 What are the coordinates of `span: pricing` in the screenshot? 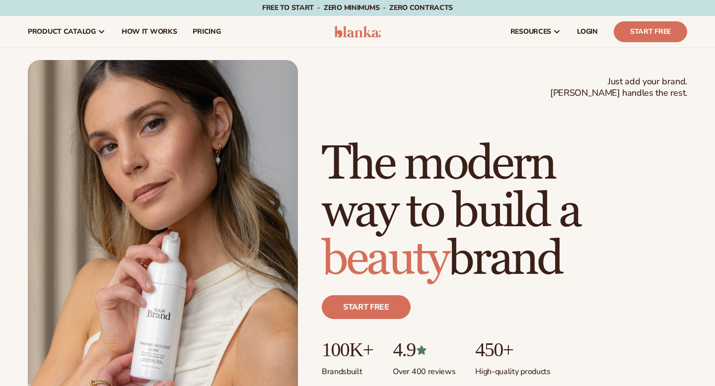 It's located at (207, 32).